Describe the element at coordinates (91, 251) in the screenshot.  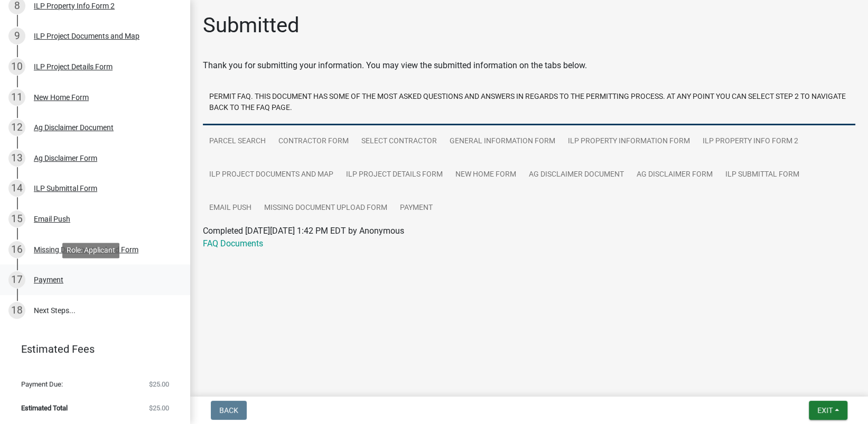
I see `div: Role: Applicant` at that location.